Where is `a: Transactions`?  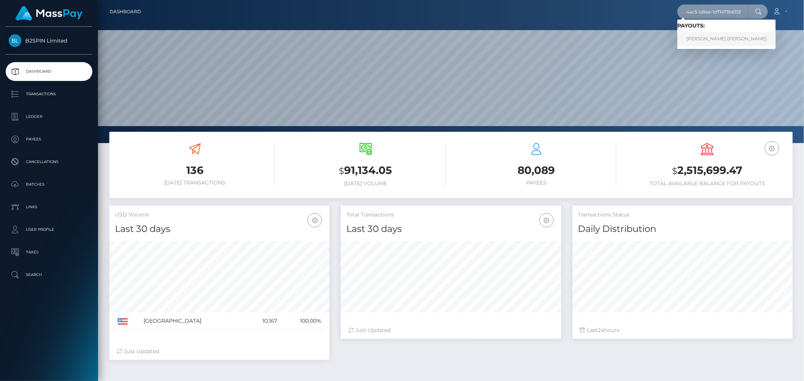 a: Transactions is located at coordinates (49, 94).